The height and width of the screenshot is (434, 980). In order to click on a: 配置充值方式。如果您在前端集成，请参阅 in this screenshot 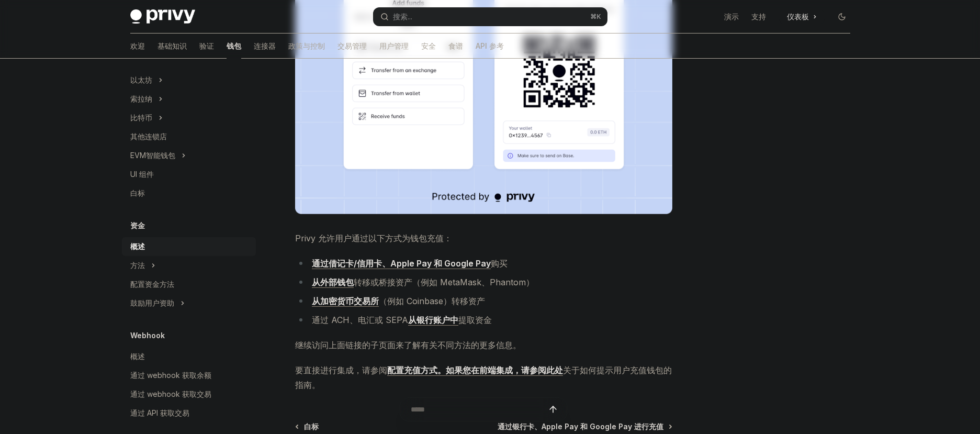, I will do `click(466, 370)`.